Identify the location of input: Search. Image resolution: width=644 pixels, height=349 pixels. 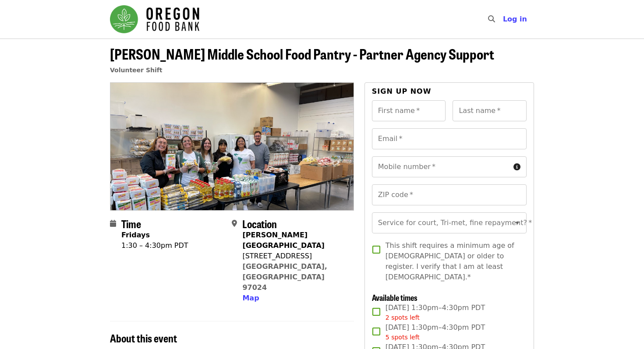
(503, 20).